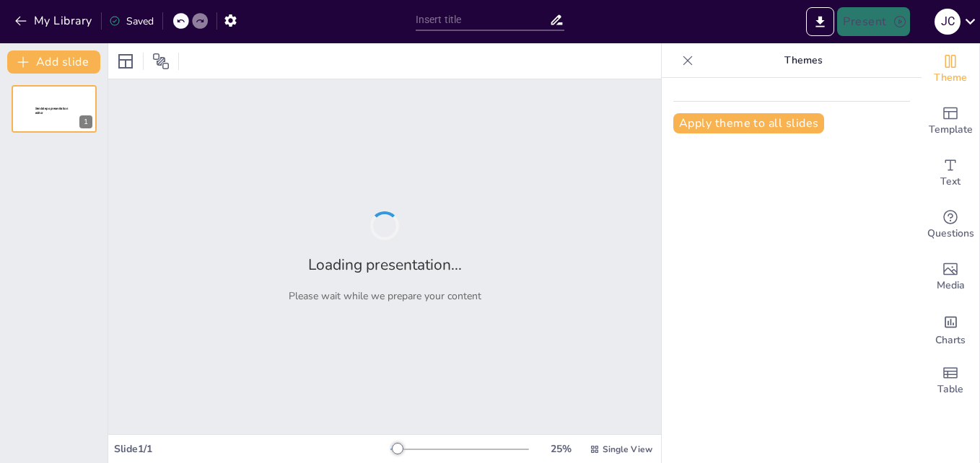  I want to click on span: Text, so click(950, 182).